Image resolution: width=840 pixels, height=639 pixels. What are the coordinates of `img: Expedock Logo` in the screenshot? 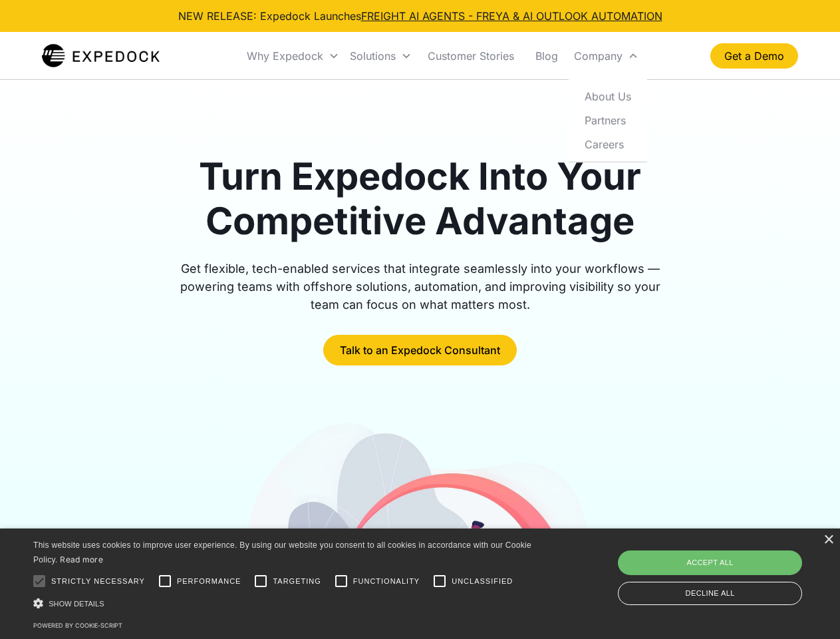 It's located at (101, 56).